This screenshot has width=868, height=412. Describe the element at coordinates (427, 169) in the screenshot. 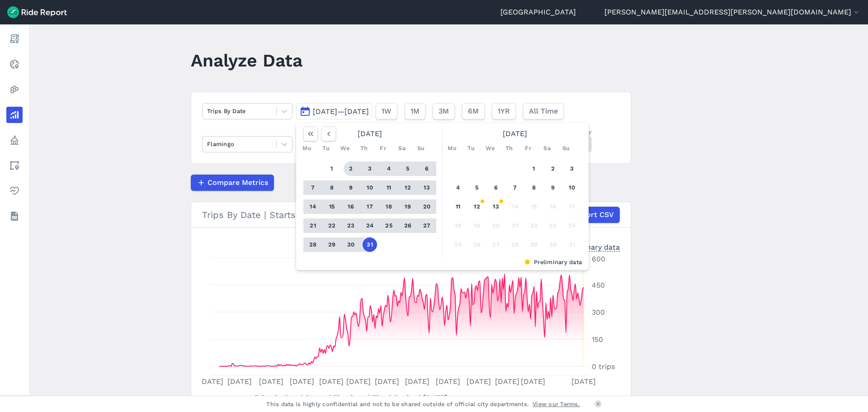

I see `button: 6` at that location.